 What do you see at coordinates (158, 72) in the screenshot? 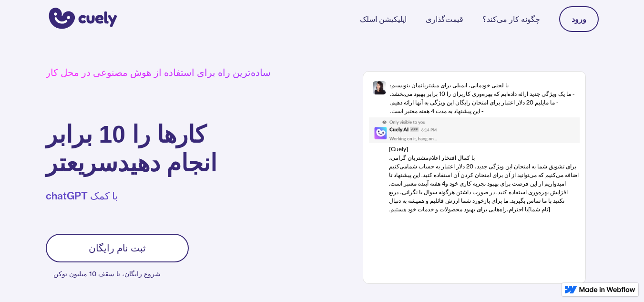
I see `font: ساده‌ترین راه برای استفاده از هوش مصنوعی در محل کار` at bounding box center [158, 72].